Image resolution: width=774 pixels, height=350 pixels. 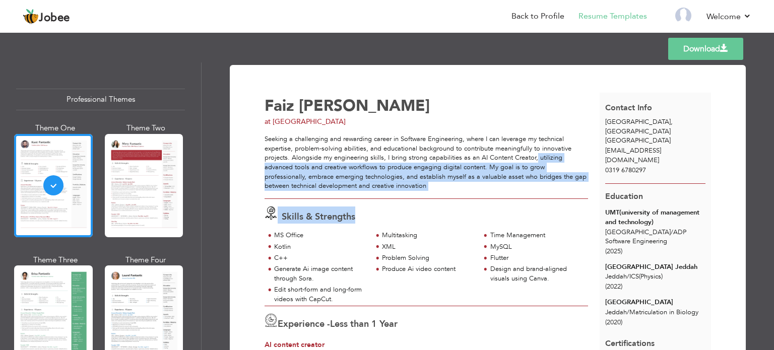 I want to click on div: MySQL, so click(x=536, y=247).